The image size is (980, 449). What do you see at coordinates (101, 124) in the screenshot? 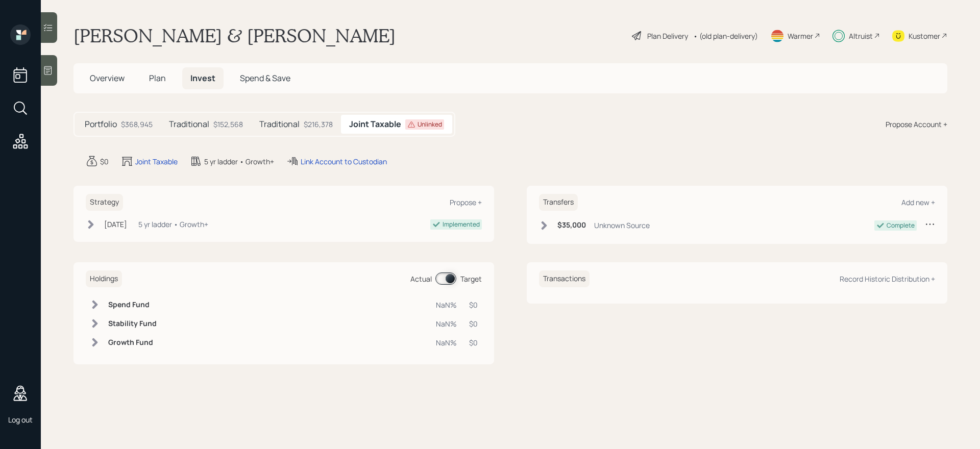
I see `h5: Portfolio` at bounding box center [101, 124].